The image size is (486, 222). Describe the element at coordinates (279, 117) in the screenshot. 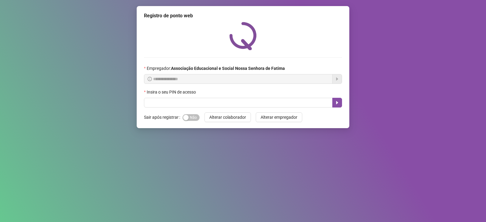

I see `span: Alterar empregador` at that location.